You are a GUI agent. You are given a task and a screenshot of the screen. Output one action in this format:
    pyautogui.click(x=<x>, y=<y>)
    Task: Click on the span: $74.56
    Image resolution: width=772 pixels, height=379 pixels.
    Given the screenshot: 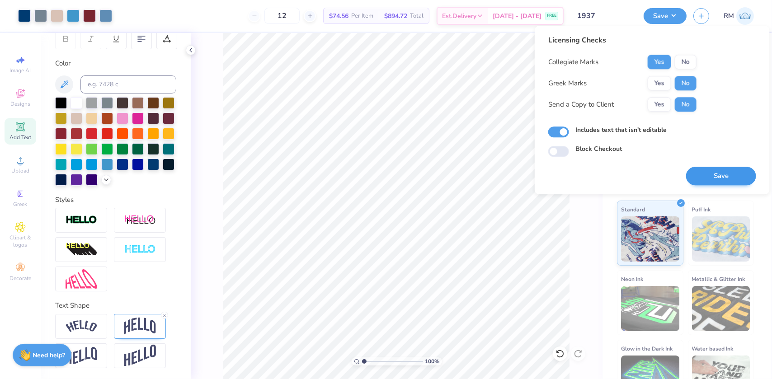 What is the action you would take?
    pyautogui.click(x=339, y=16)
    